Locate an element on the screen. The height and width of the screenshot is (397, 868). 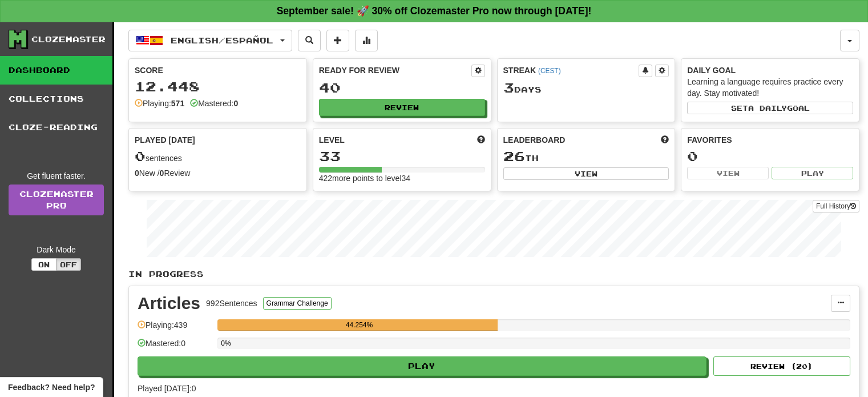
span: Leaderboard is located at coordinates (534, 140).